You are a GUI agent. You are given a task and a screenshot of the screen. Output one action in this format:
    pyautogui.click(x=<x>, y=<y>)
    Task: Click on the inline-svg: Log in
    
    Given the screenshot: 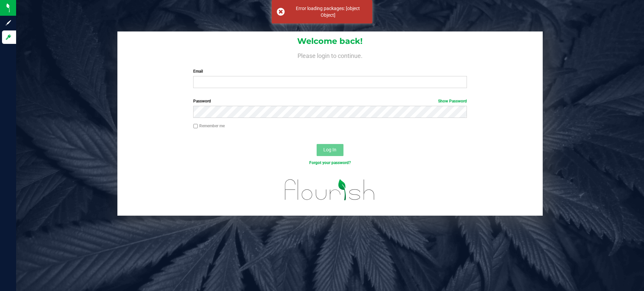 What is the action you would take?
    pyautogui.click(x=9, y=37)
    